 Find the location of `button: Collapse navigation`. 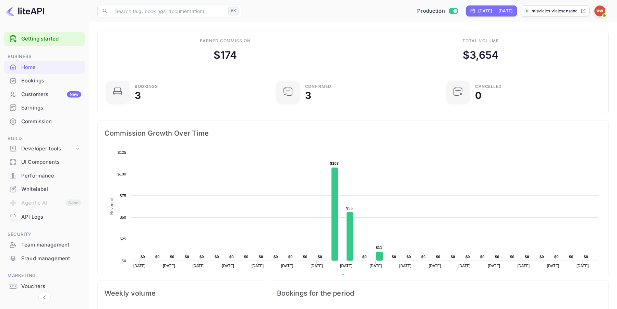

button: Collapse navigation is located at coordinates (45, 297).